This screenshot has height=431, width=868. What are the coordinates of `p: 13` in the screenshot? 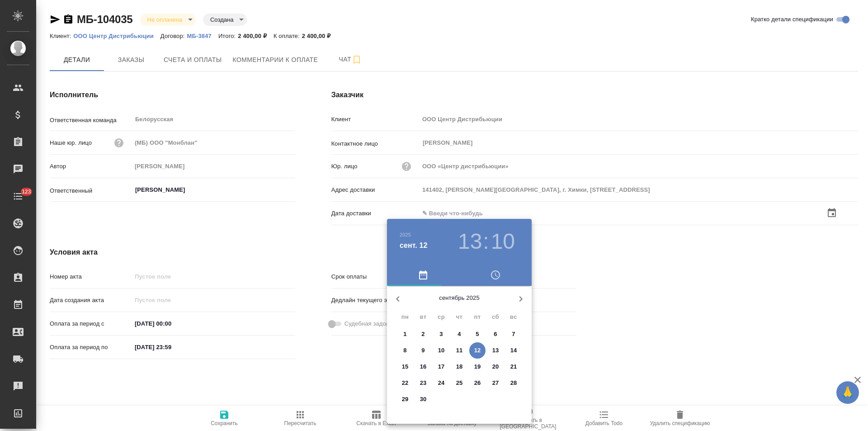 It's located at (495, 350).